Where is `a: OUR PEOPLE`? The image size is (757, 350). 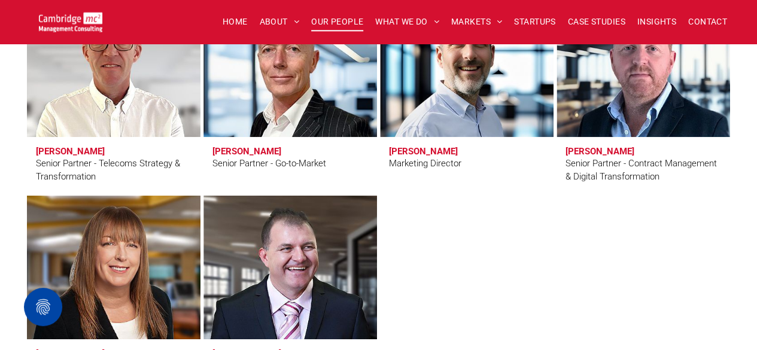
a: OUR PEOPLE is located at coordinates (337, 22).